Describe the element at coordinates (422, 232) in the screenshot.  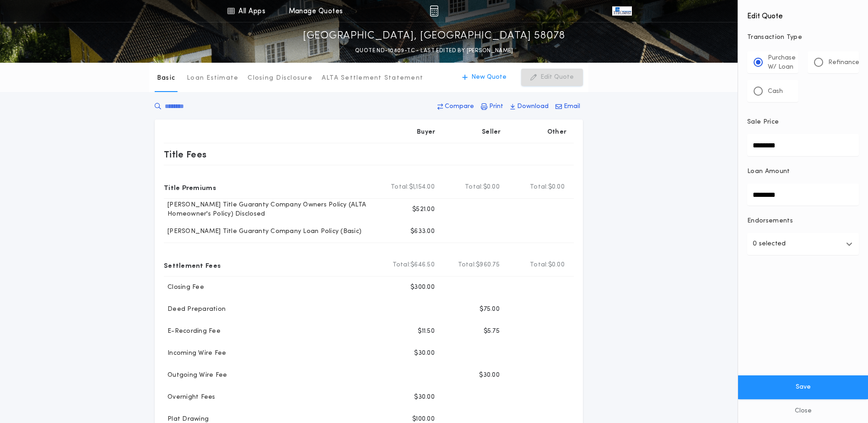
I see `p: $633.00` at that location.